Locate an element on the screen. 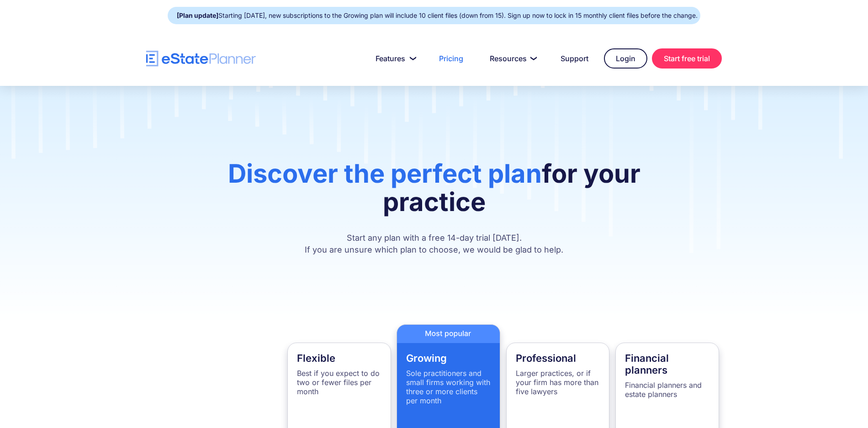 The height and width of the screenshot is (428, 868). a: Login is located at coordinates (626, 59).